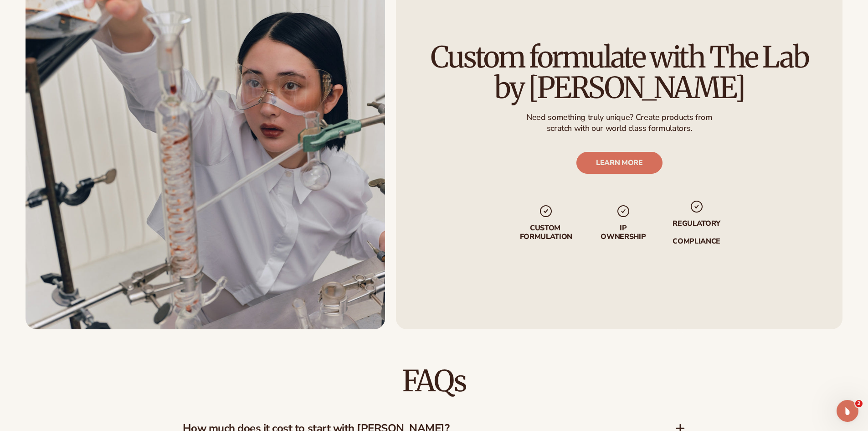  Describe the element at coordinates (619, 163) in the screenshot. I see `a: LEARN MORE` at that location.